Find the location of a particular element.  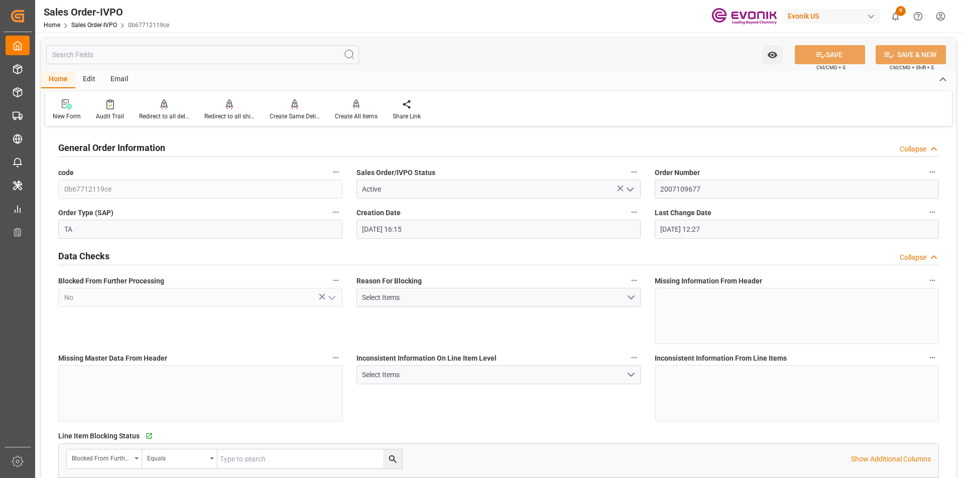

button: Last Change Date is located at coordinates (932, 212).